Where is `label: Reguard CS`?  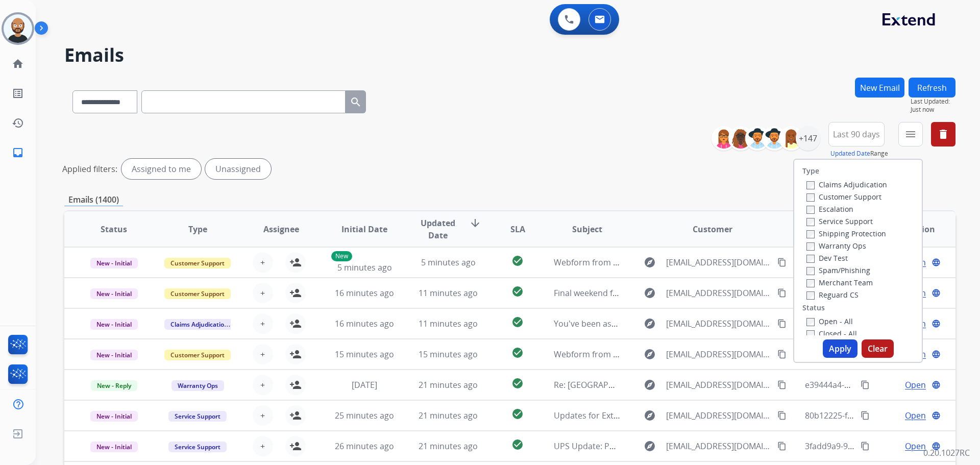
label: Reguard CS is located at coordinates (832, 294).